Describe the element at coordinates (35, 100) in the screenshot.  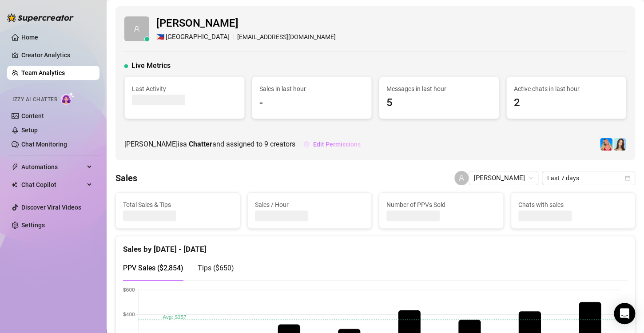
I see `span: Izzy AI Chatter` at that location.